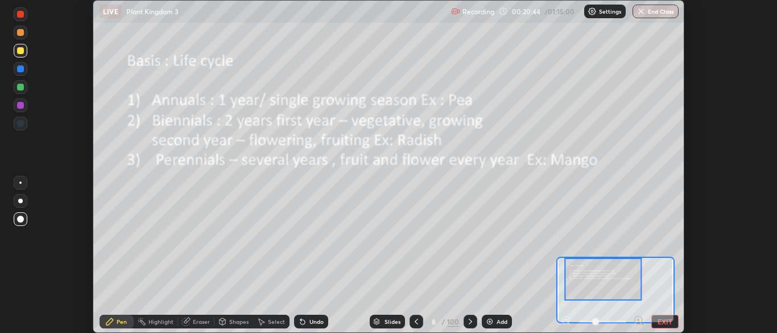  What do you see at coordinates (501, 321) in the screenshot?
I see `div: Add` at bounding box center [501, 321].